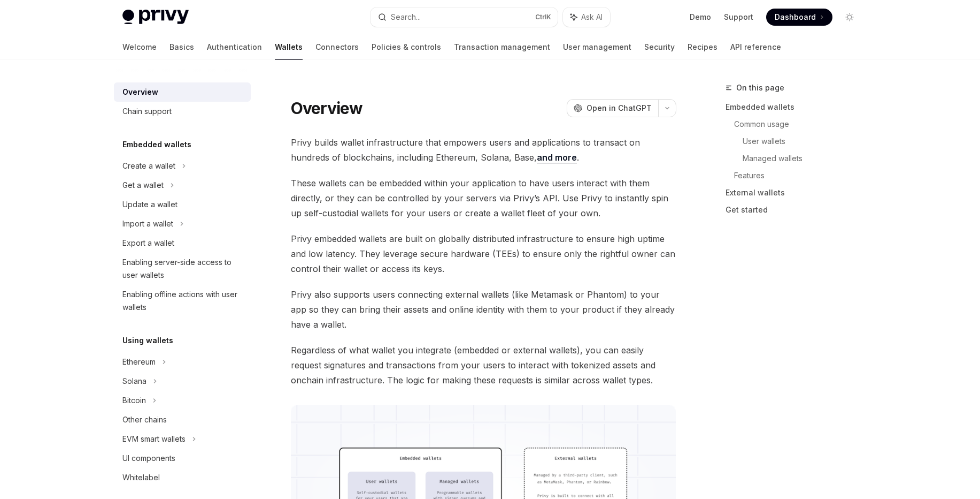 Image resolution: width=980 pixels, height=499 pixels. I want to click on a: Common usage, so click(800, 124).